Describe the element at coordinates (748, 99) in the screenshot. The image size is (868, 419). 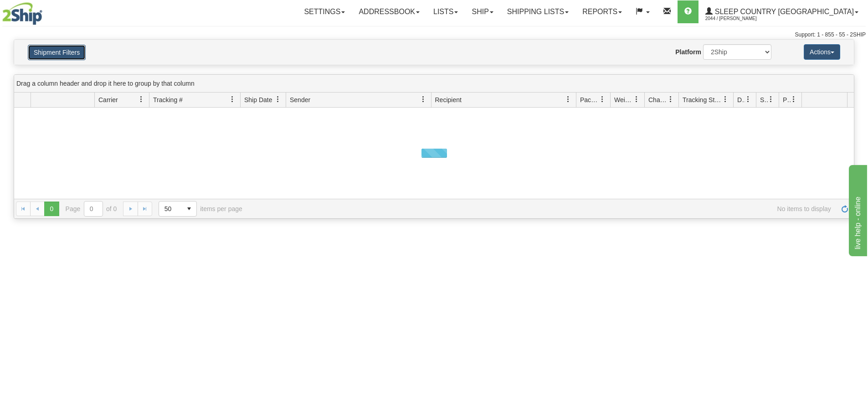
I see `a: Delivery Status filter column settings` at that location.